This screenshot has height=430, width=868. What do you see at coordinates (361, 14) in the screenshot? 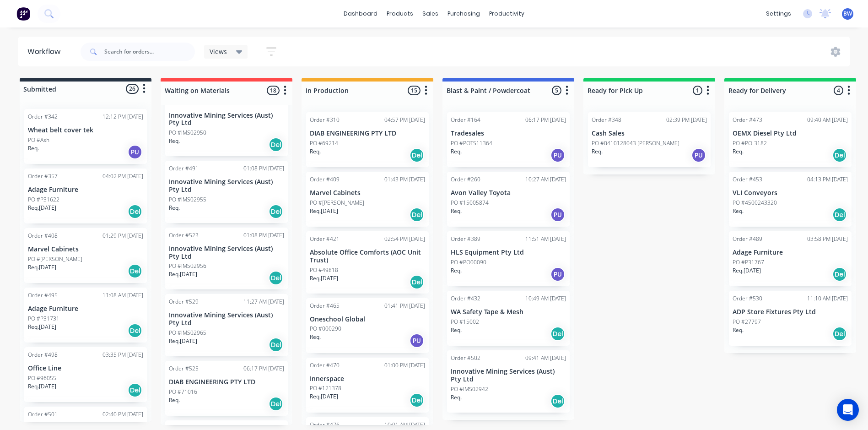
I see `a: dashboard` at bounding box center [361, 14].